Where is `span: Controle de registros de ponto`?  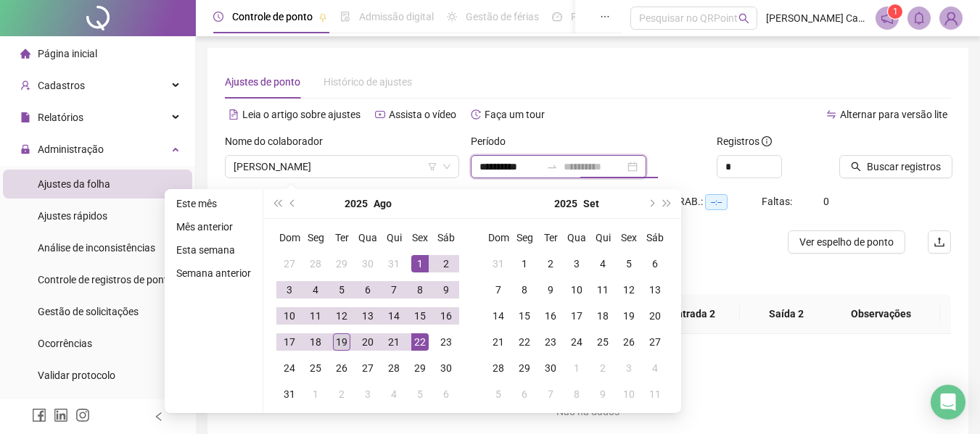 span: Controle de registros de ponto is located at coordinates (105, 279).